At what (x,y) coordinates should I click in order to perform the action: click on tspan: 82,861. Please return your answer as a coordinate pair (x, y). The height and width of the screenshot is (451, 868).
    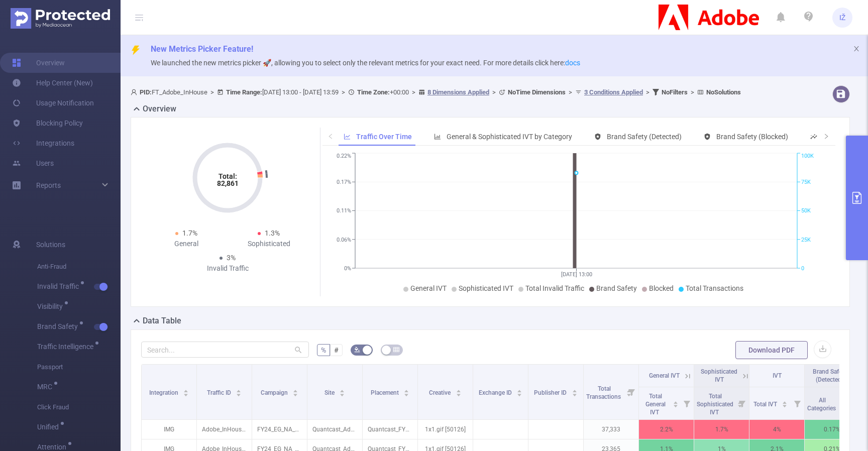
    Looking at the image, I should click on (228, 183).